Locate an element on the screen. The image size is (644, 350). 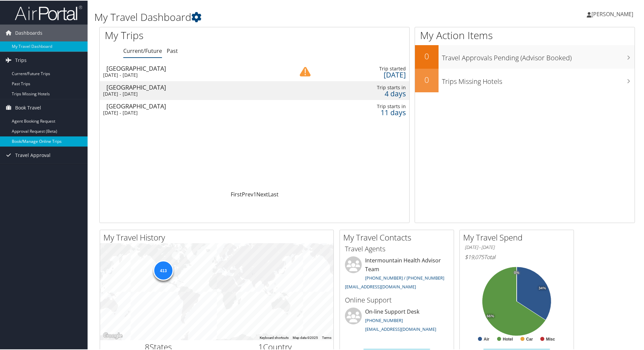
h3: Online Support is located at coordinates (397, 300).